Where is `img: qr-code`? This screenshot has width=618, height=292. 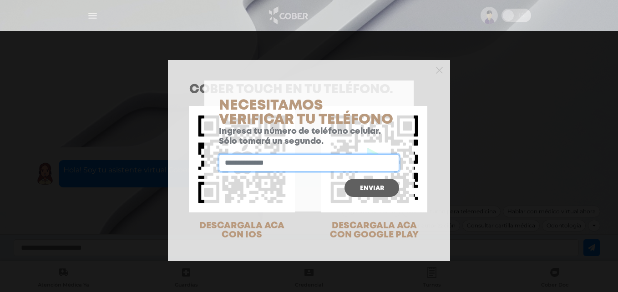
img: qr-code is located at coordinates (242, 159).